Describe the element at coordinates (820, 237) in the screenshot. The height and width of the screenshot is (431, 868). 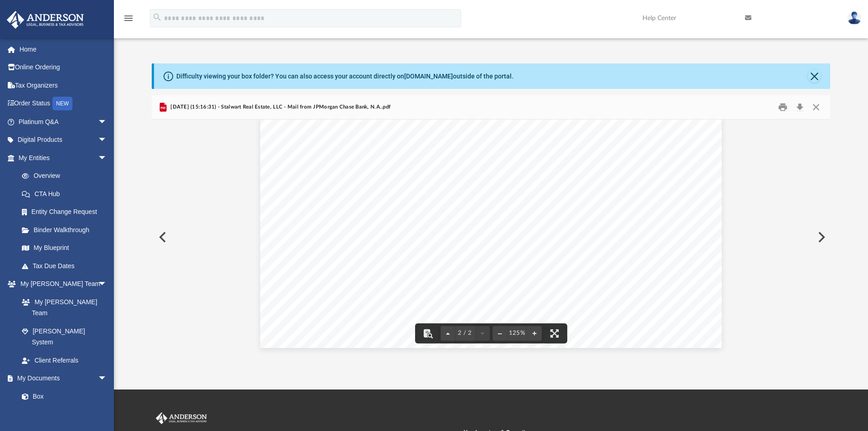
I see `button: Next File` at that location.